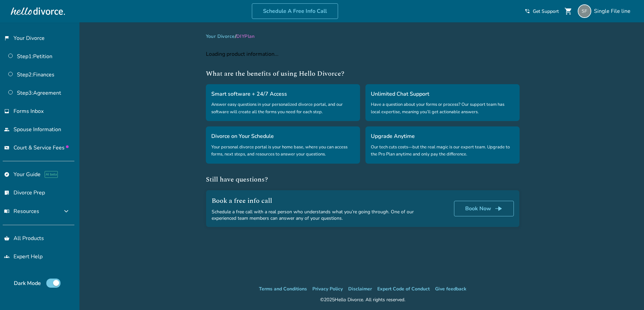  Describe the element at coordinates (7, 38) in the screenshot. I see `span: flag_2` at that location.